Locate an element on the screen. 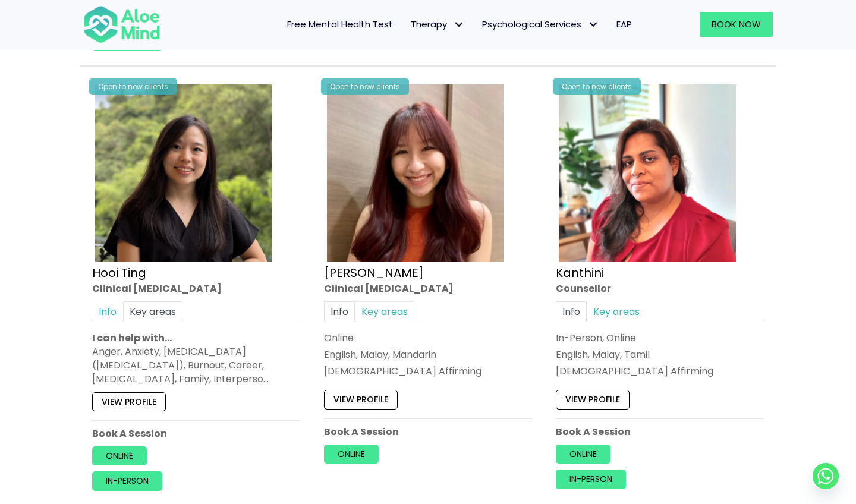 The image size is (856, 504). span: Psychological Services: submenu is located at coordinates (592, 24).